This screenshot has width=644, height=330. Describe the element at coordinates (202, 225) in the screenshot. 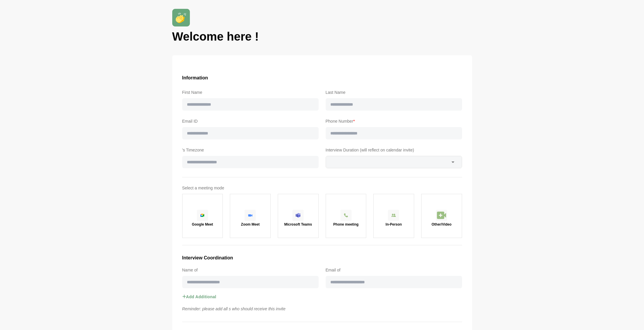

I see `p: Google Meet` at that location.